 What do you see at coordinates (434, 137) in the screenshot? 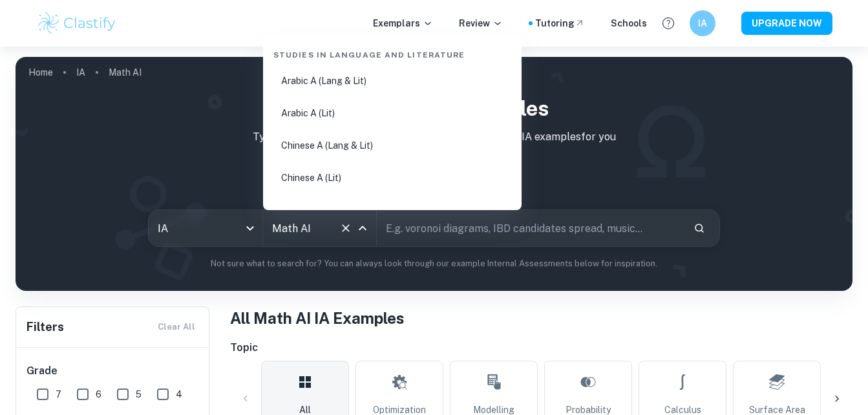
I see `p: Type a search phrase to find the most relevant Math AI IA examples for you` at bounding box center [434, 137].